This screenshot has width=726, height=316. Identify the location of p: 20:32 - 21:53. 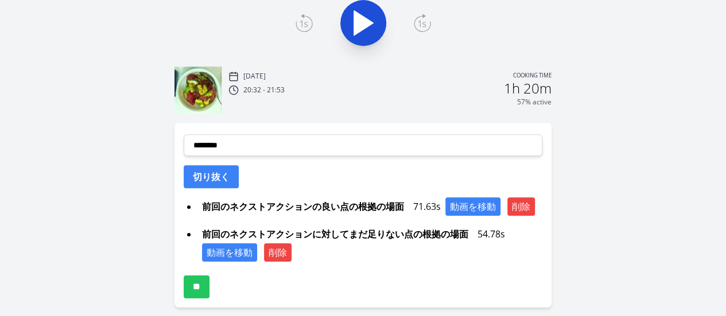
(264, 90).